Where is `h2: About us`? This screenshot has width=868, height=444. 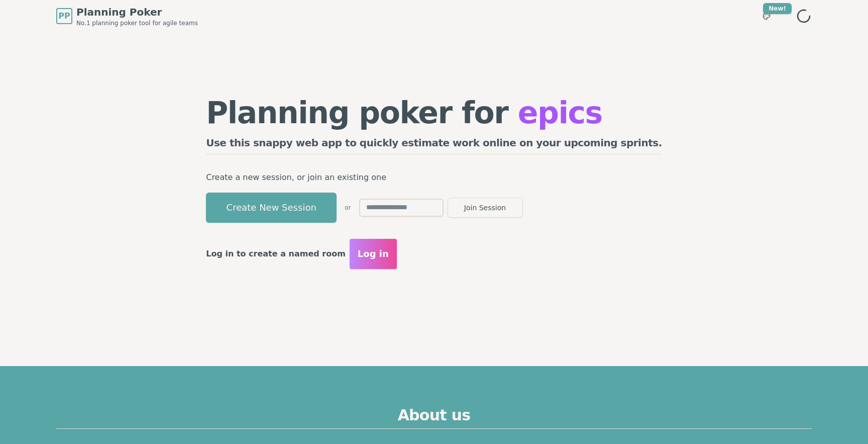
h2: About us is located at coordinates (434, 417).